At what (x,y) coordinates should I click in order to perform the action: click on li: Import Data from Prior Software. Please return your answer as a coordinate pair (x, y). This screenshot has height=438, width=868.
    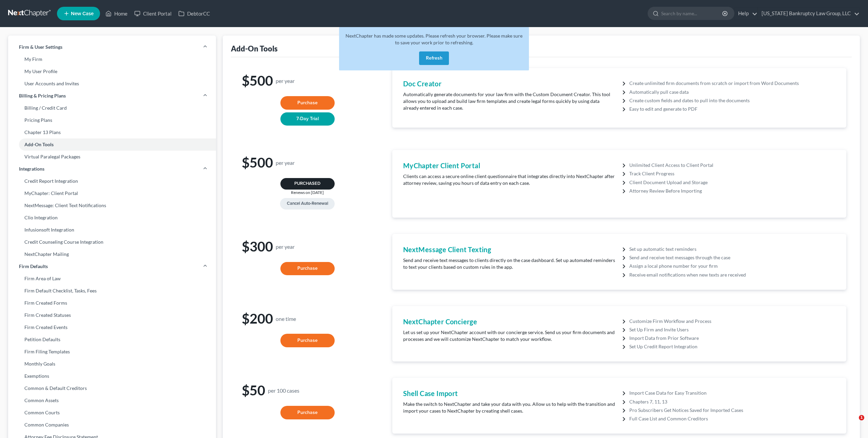
    Looking at the image, I should click on (732, 338).